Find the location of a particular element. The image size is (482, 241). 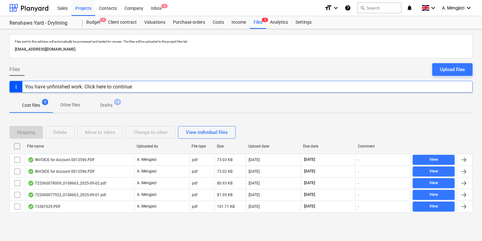

i: notifications is located at coordinates (410, 8).